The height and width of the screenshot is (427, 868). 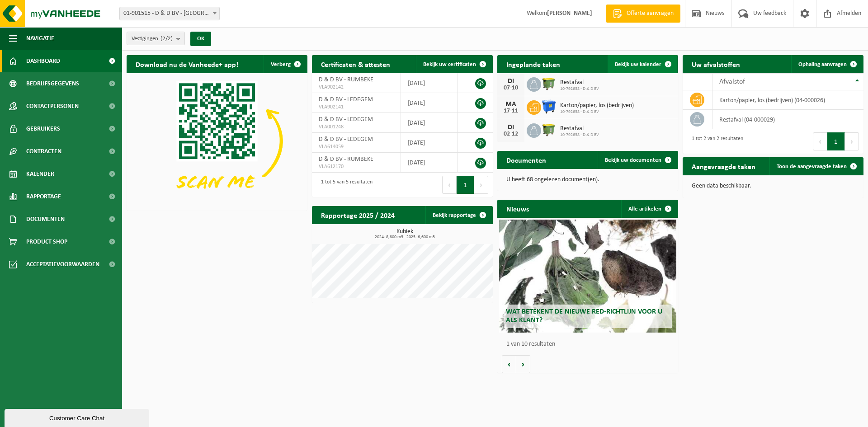 I want to click on span: Karton/papier, los (bedrijven), so click(x=597, y=106).